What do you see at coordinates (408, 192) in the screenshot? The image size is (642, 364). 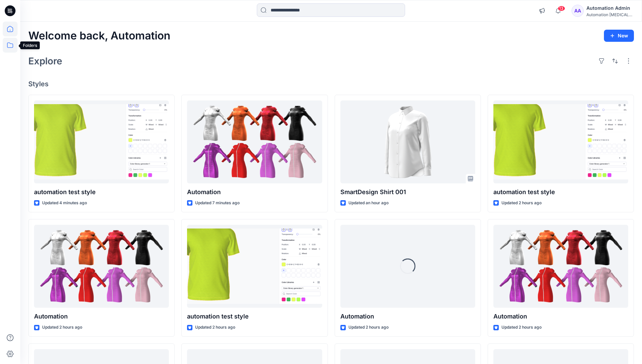 I see `p: SmartDesign Shirt 001` at bounding box center [408, 192].